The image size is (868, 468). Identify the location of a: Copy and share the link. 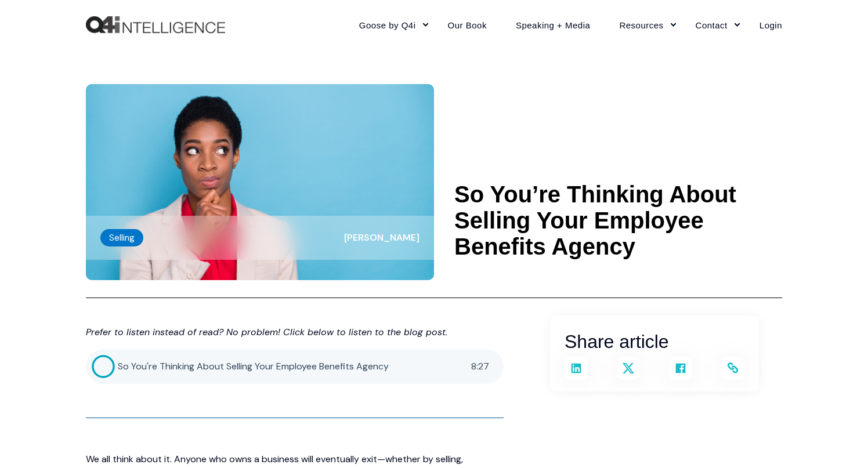
(733, 369).